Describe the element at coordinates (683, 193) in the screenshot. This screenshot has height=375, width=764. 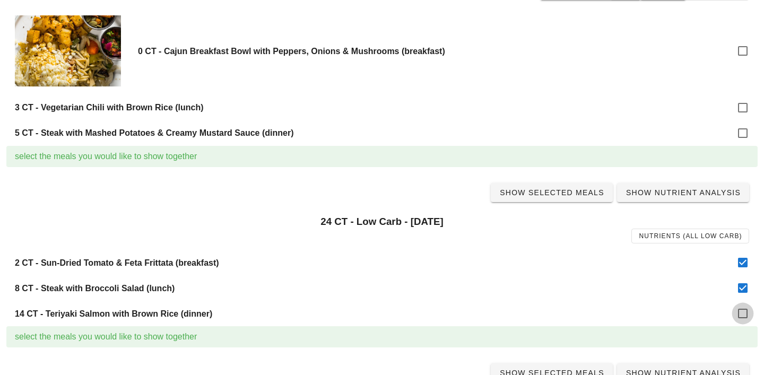
I see `a: Show Nutrient Analysis` at that location.